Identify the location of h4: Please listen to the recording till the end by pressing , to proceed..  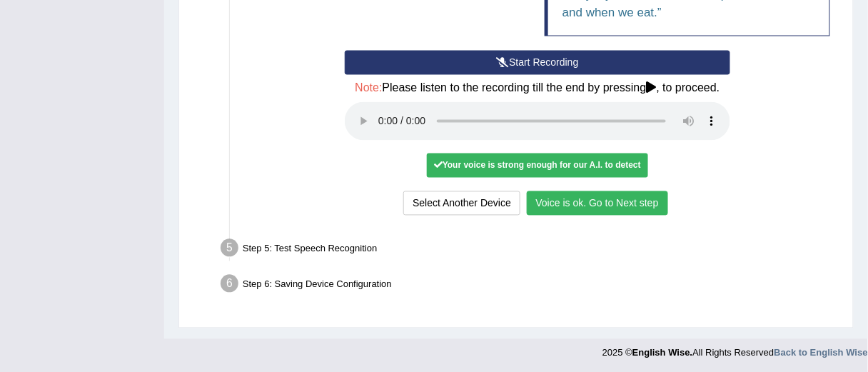
(538, 89).